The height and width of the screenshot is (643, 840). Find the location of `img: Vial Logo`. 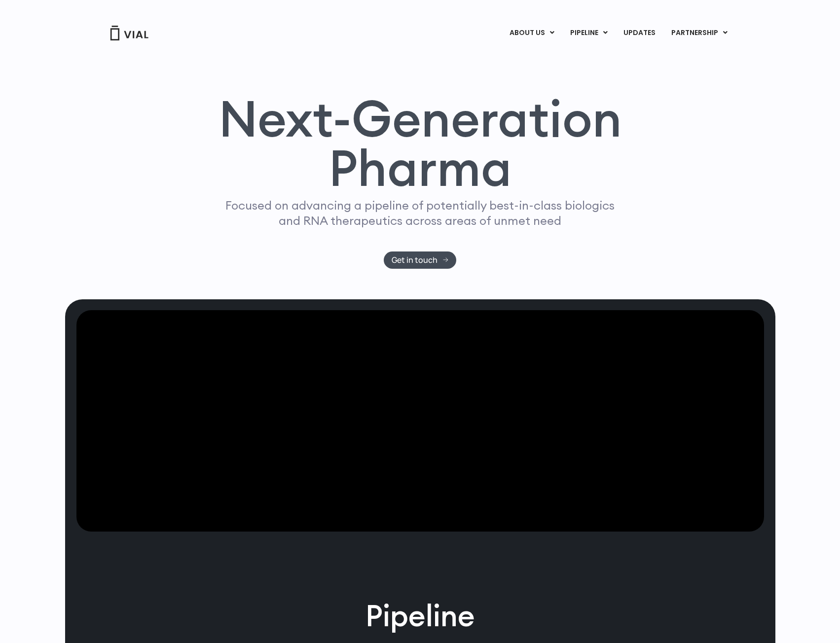

img: Vial Logo is located at coordinates (129, 33).